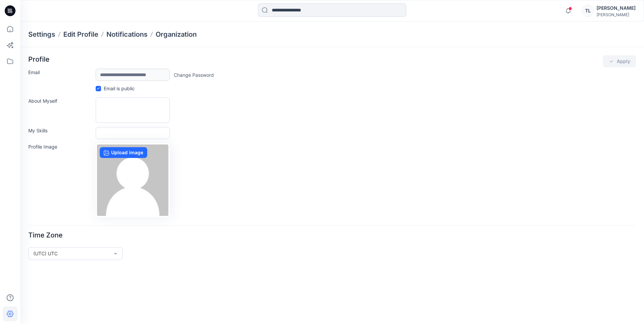  I want to click on a: Notifications, so click(127, 35).